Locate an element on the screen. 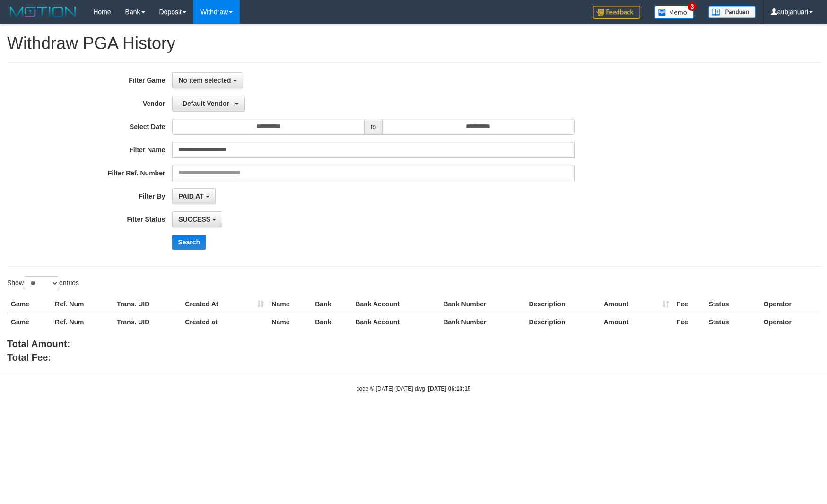 Image resolution: width=827 pixels, height=504 pixels. button: PAID AT is located at coordinates (193, 196).